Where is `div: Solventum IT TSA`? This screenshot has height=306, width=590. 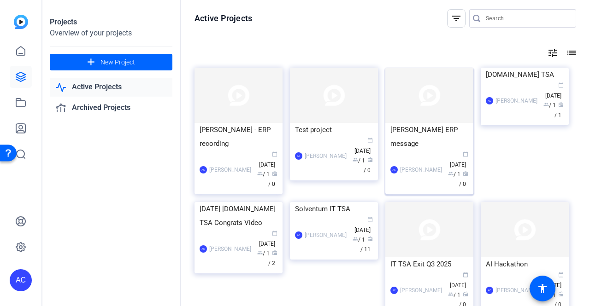 div: Solventum IT TSA is located at coordinates (333, 209).